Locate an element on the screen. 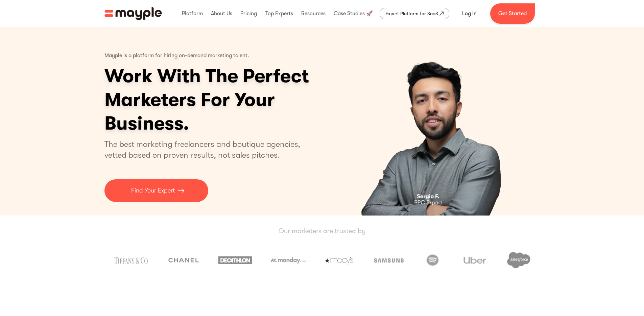 This screenshot has height=316, width=644. div: Platform is located at coordinates (192, 14).